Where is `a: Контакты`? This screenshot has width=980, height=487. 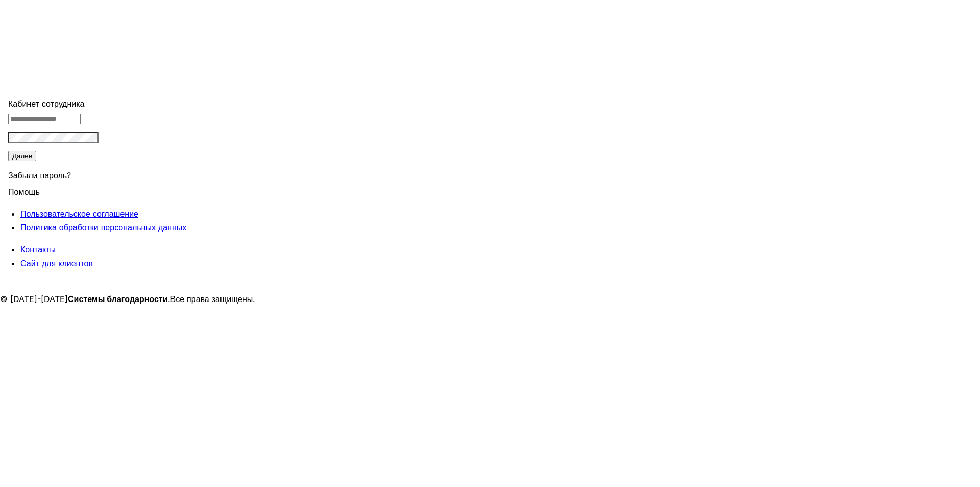 a: Контакты is located at coordinates (38, 250).